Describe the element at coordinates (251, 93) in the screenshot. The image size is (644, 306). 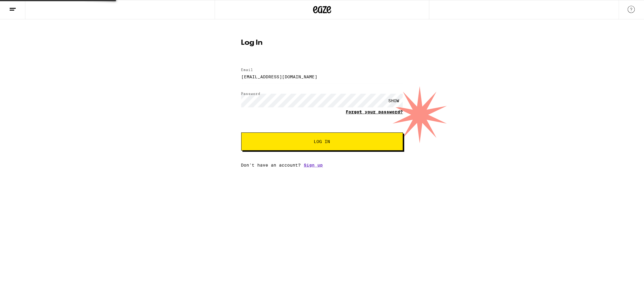
I see `label: Password` at that location.